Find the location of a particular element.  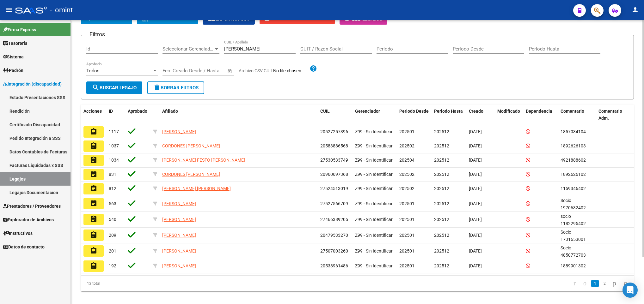

span: 563 is located at coordinates (113, 204).